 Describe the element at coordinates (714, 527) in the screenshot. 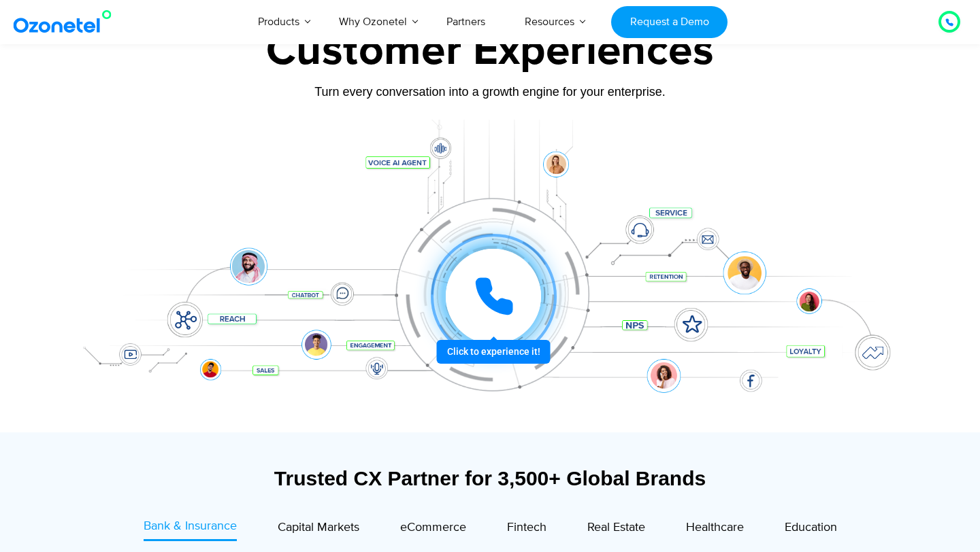

I see `span: Healthcare` at that location.